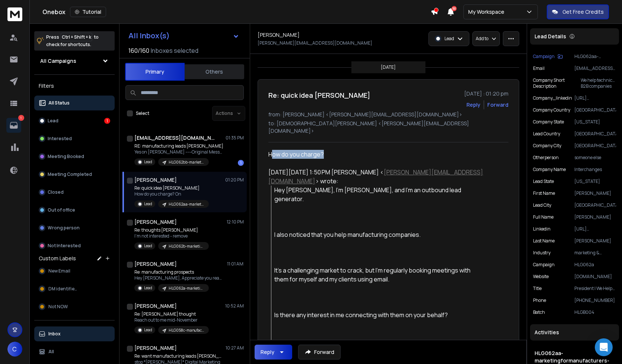 The width and height of the screenshot is (622, 364). What do you see at coordinates (552, 98) in the screenshot?
I see `p: company_linkedin` at bounding box center [552, 98].